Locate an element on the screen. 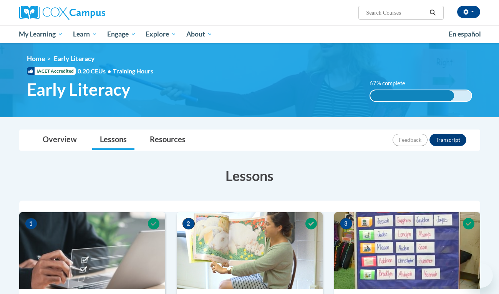  img: Cox Campus is located at coordinates (62, 13).